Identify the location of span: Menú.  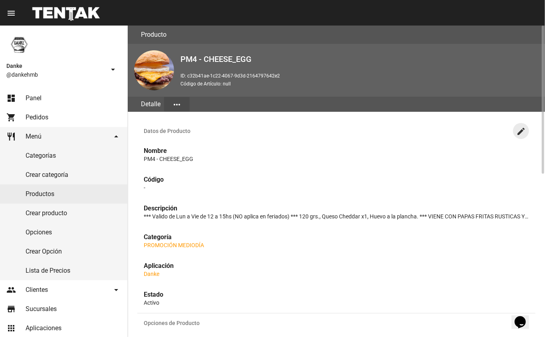
(34, 137).